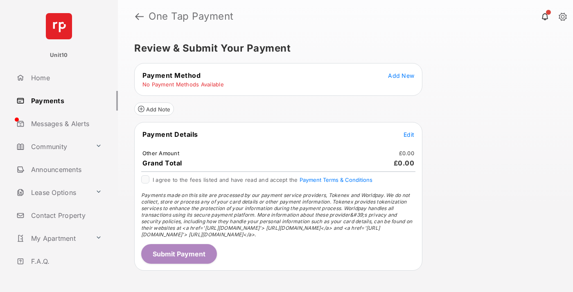 The width and height of the screenshot is (573, 292). Describe the element at coordinates (336, 180) in the screenshot. I see `button: I agree to the fees listed and have read and accept the` at that location.